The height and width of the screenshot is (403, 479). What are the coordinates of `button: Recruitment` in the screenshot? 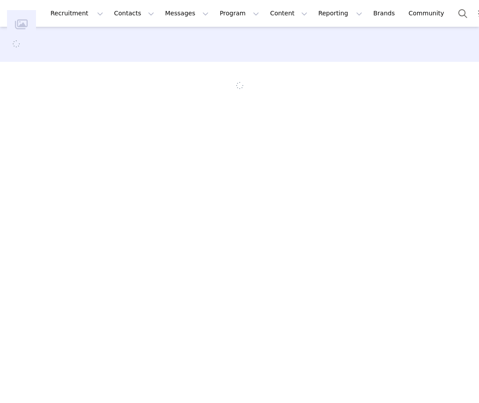 It's located at (77, 13).